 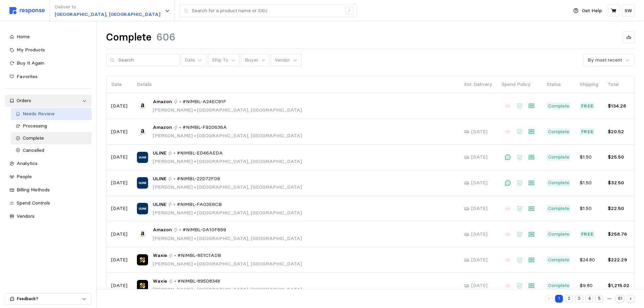 I want to click on p: Feedback?, so click(x=49, y=299).